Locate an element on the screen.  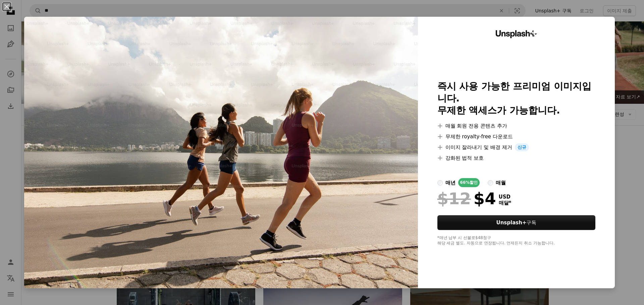
div: 매년 is located at coordinates (450, 183).